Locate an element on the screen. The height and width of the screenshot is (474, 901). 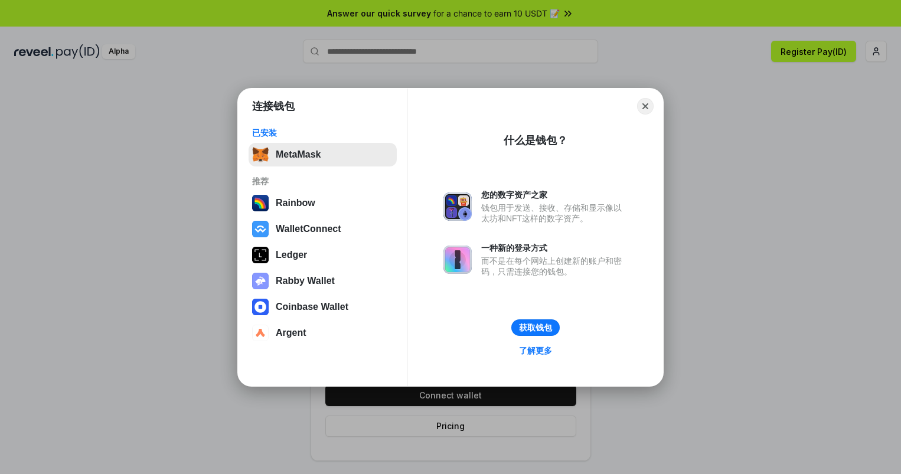
div: Coinbase Wallet is located at coordinates (312, 307).